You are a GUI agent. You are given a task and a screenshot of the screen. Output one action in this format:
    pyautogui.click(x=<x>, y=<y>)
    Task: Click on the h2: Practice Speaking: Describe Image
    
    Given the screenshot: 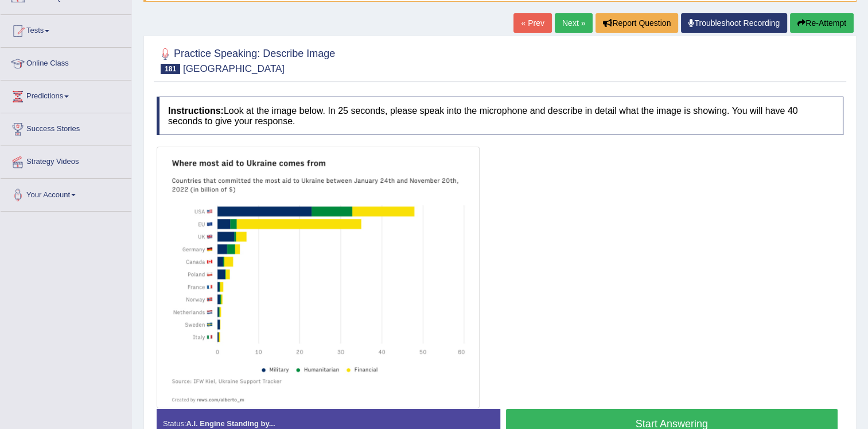 What is the action you would take?
    pyautogui.click(x=245, y=59)
    